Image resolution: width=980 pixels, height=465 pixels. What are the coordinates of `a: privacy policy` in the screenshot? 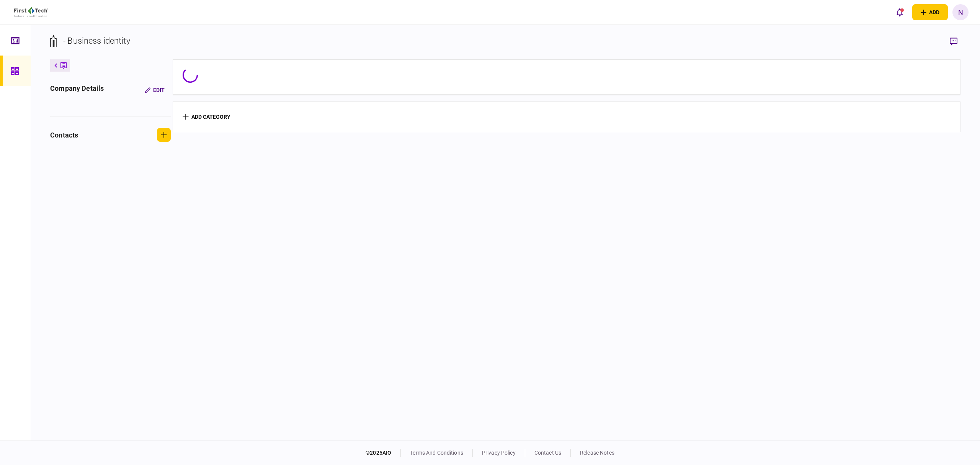 It's located at (498, 453).